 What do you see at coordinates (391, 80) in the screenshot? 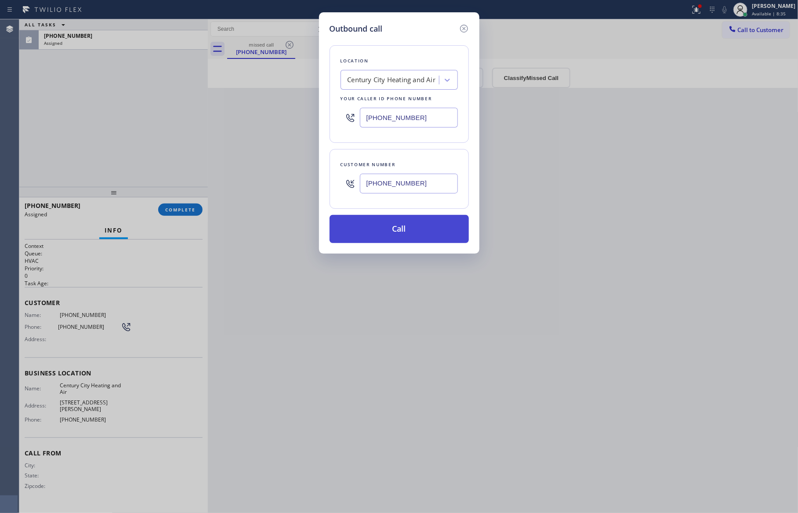
I see `div: Century City Heating and Air` at bounding box center [391, 80].